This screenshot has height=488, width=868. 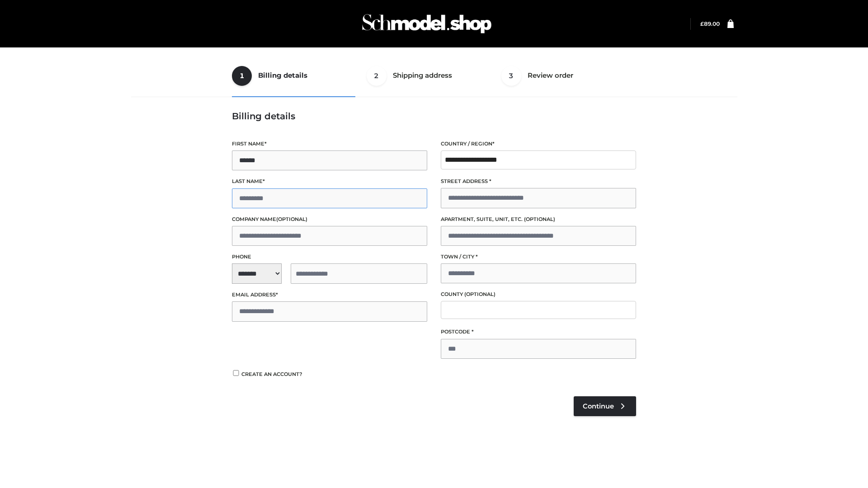 What do you see at coordinates (539, 219) in the screenshot?
I see `label: Apartment, suite, unit, etc.` at bounding box center [539, 219].